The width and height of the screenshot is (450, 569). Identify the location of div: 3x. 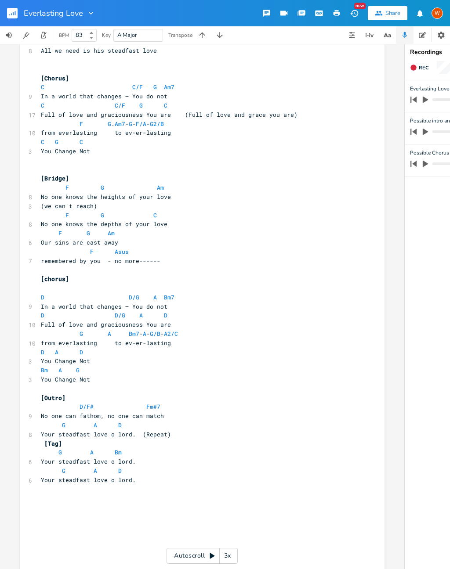
(228, 556).